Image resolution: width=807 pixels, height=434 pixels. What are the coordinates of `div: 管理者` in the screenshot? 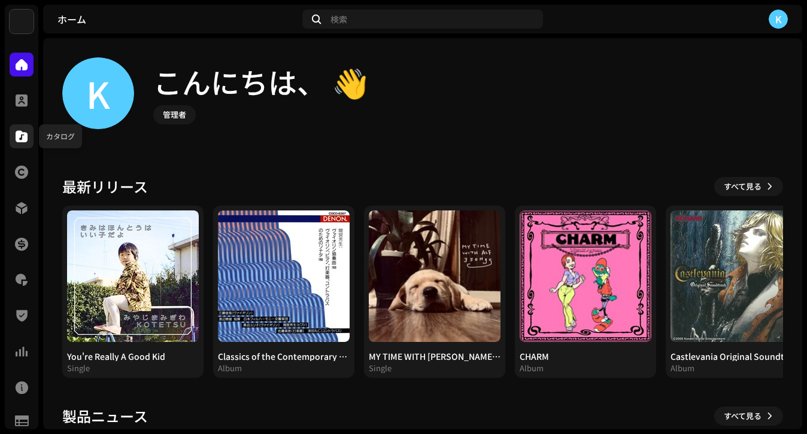 It's located at (174, 115).